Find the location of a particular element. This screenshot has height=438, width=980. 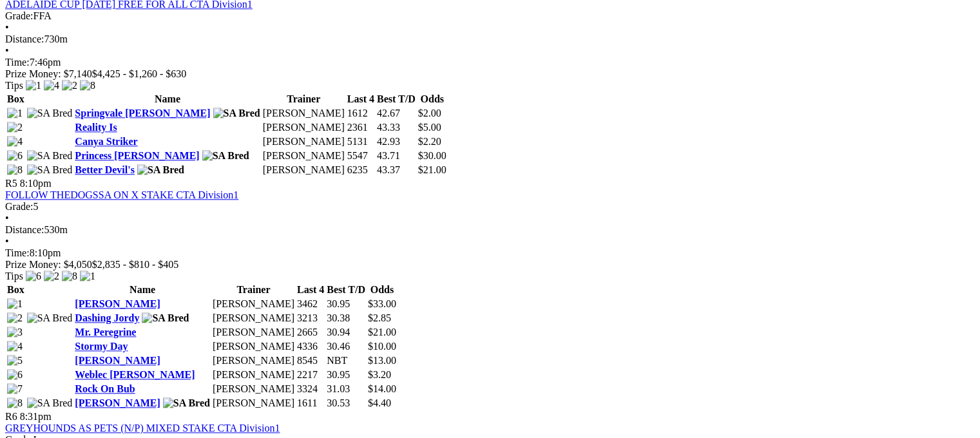

td: 4336 is located at coordinates (311, 346).